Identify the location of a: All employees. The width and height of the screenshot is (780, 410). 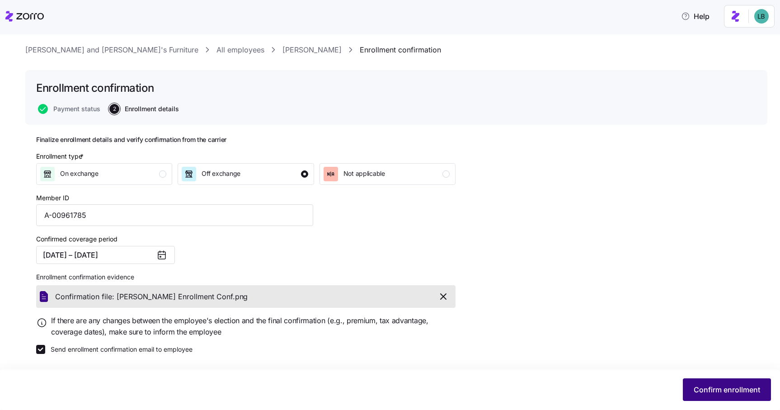
(241, 50).